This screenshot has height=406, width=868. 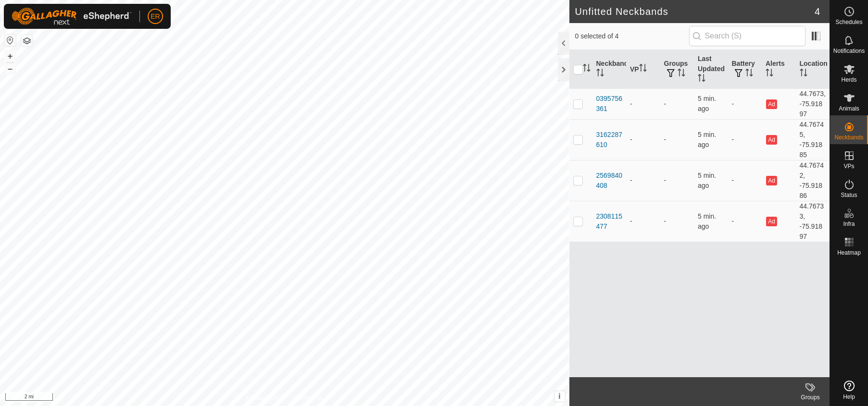 What do you see at coordinates (813, 139) in the screenshot?
I see `td: 44.76745, -75.91885` at bounding box center [813, 139].